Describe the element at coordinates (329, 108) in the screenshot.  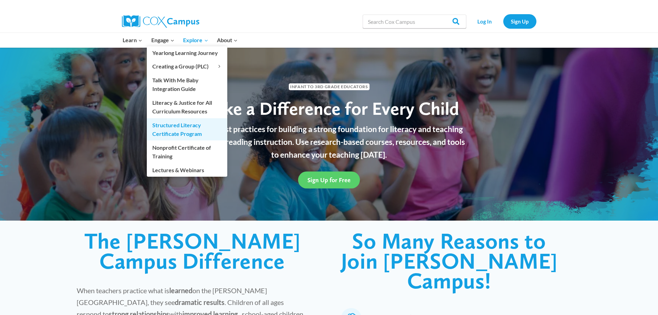
I see `span: Make a Difference for Every Child` at that location.